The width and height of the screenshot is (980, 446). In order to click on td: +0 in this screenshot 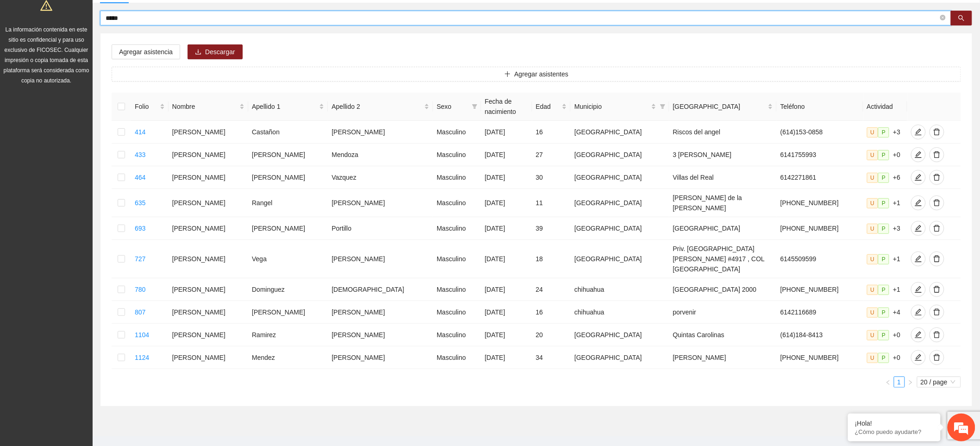, I will do `click(885, 335)`.